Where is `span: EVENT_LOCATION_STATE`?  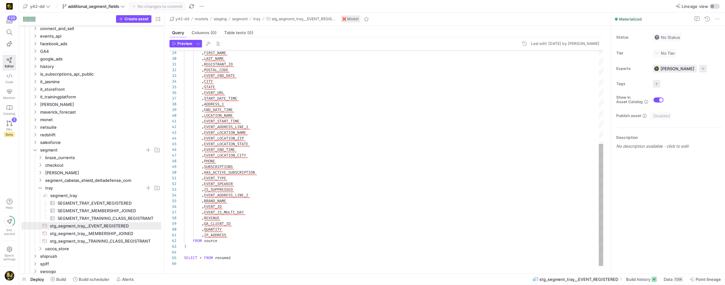 span: EVENT_LOCATION_STATE is located at coordinates (226, 144).